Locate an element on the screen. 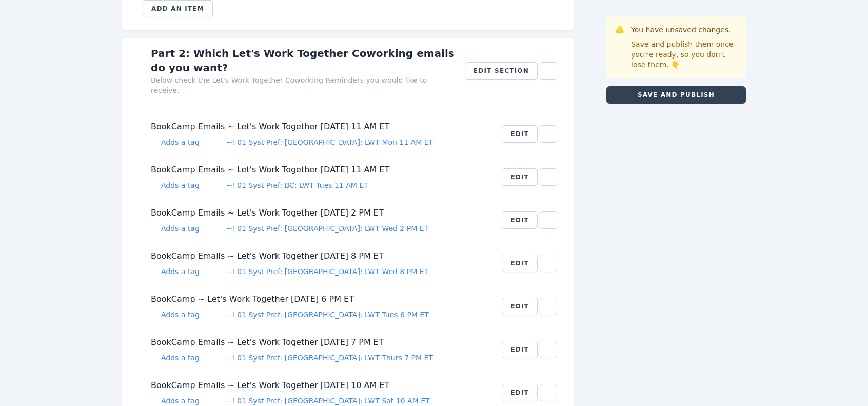 This screenshot has width=868, height=406. p: Save and publish them once you're ready, so you don't lose them. 👇 is located at coordinates (685, 54).